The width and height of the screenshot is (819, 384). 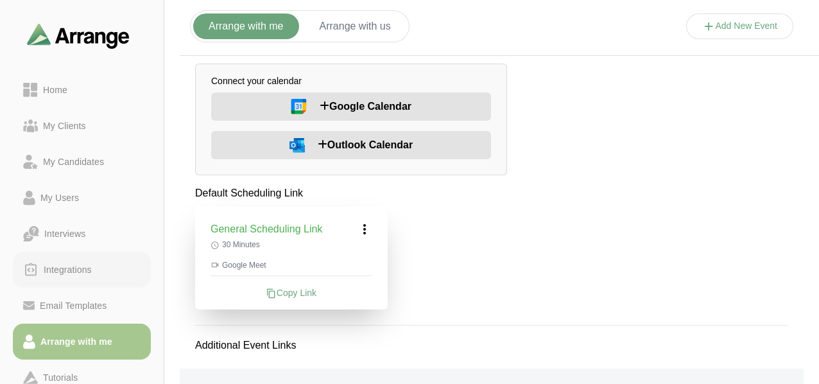 What do you see at coordinates (246, 26) in the screenshot?
I see `button: Arrange with me` at bounding box center [246, 26].